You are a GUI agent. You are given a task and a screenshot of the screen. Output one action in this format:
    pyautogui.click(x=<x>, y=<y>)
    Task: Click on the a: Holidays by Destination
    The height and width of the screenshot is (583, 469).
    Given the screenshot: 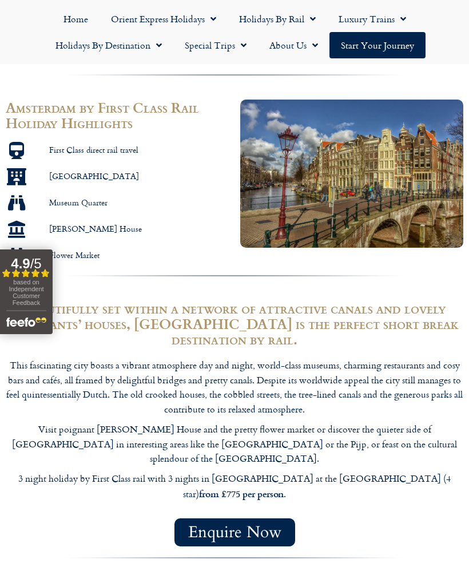 What is the action you would take?
    pyautogui.click(x=109, y=45)
    